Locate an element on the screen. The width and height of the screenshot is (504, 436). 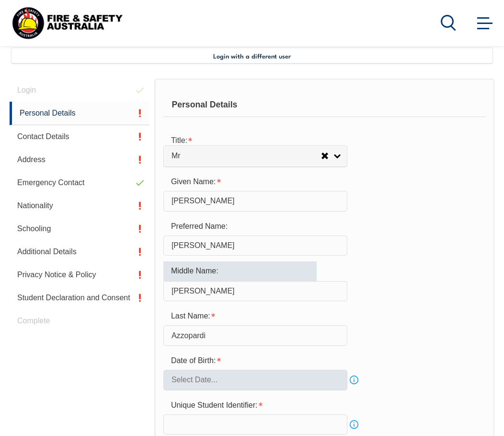
a: Personal Details is located at coordinates (80, 113).